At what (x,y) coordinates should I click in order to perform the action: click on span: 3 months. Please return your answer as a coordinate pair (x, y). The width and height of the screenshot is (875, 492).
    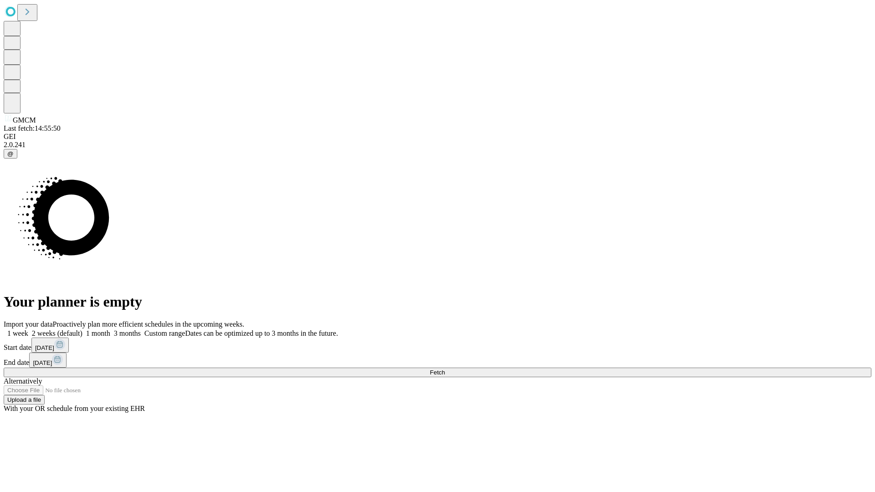
    Looking at the image, I should click on (127, 333).